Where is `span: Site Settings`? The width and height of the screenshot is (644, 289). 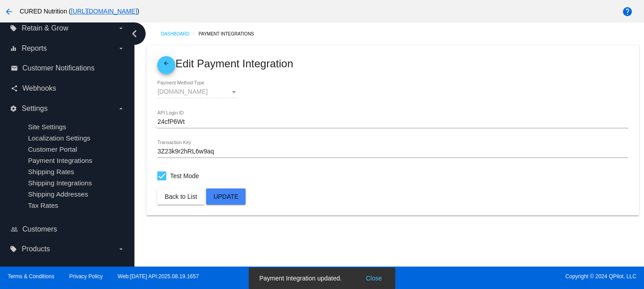 span: Site Settings is located at coordinates (47, 127).